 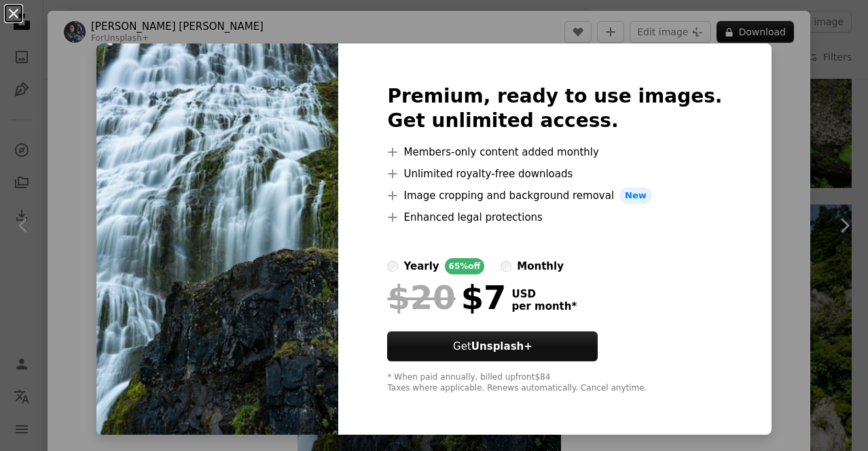 I want to click on strong: Unsplash+, so click(x=502, y=346).